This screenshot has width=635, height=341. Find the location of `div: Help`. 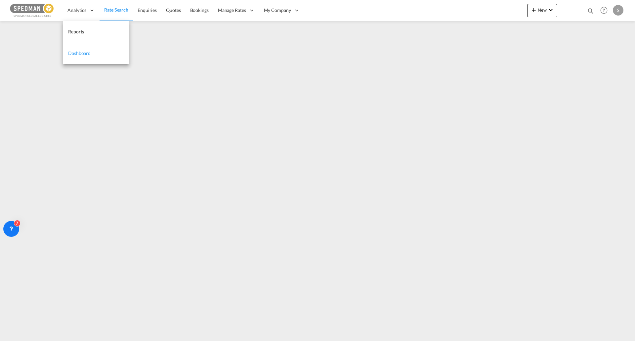

div: Help is located at coordinates (605, 11).